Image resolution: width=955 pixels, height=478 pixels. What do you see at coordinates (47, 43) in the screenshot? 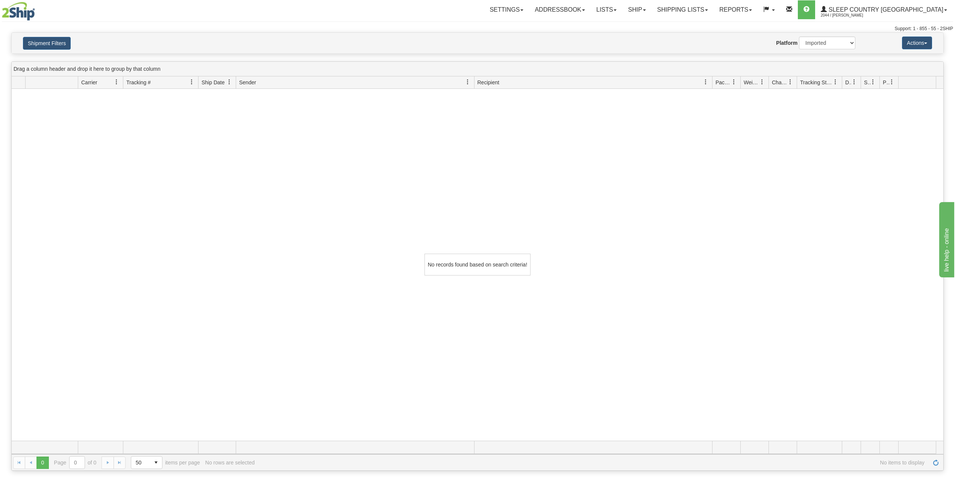
I see `button: Shipment Filters` at bounding box center [47, 43].